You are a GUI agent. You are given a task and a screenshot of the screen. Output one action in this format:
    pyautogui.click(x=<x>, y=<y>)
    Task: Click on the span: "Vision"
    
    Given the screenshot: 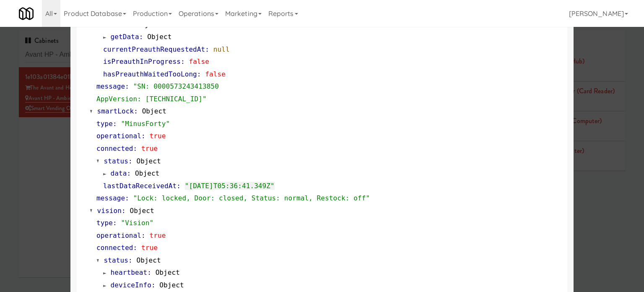 What is the action you would take?
    pyautogui.click(x=137, y=222)
    